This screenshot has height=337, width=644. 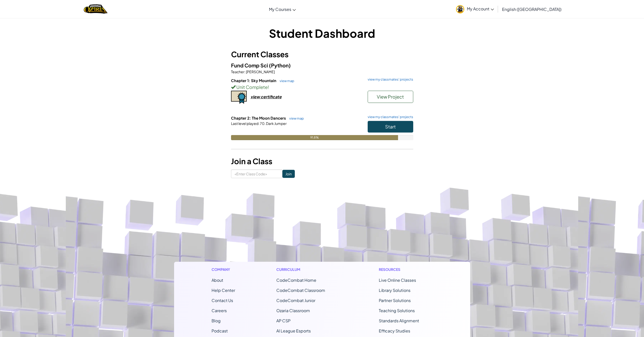 I want to click on a: Ozaria Classroom, so click(x=293, y=310).